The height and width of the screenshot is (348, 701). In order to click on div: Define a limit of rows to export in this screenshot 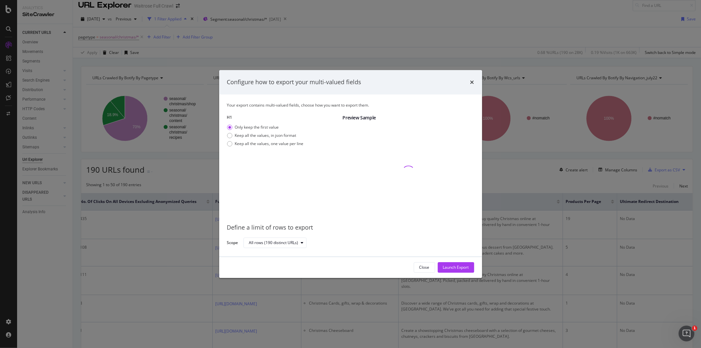, I will do `click(351, 227)`.